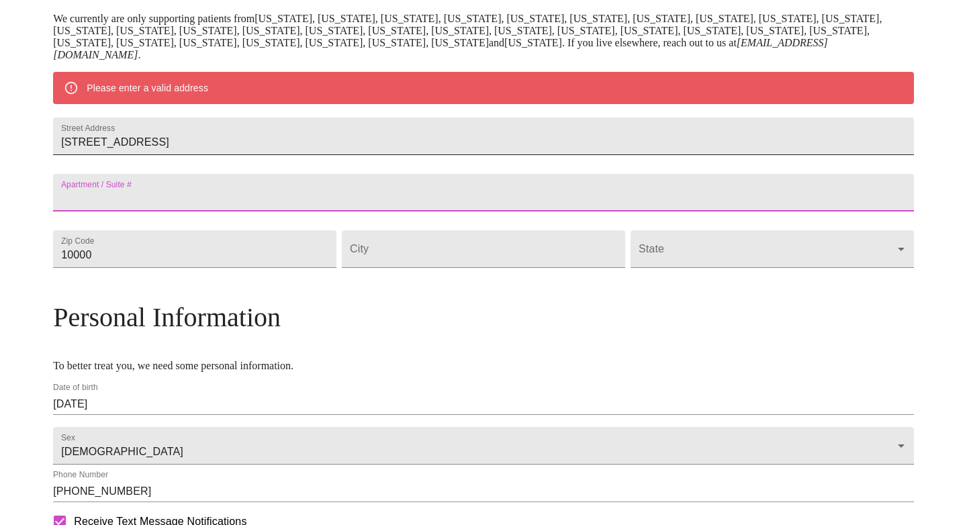 The width and height of the screenshot is (967, 525). What do you see at coordinates (147, 88) in the screenshot?
I see `div: Please enter a valid address` at bounding box center [147, 88].